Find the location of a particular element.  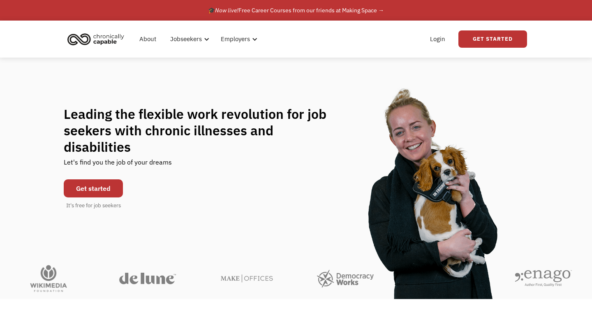

h1: Leading the flexible work revolution for job seekers with chronic illnesses and disabilities is located at coordinates (203, 130).